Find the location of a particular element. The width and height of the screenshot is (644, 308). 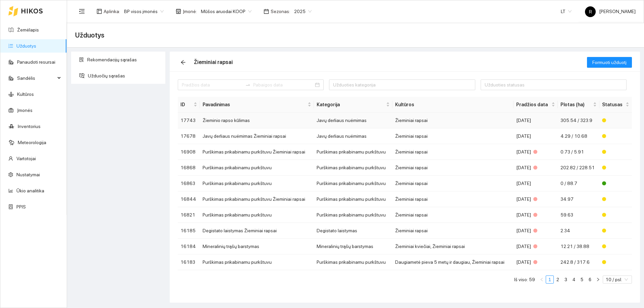

button: arrow-left is located at coordinates (183, 62).